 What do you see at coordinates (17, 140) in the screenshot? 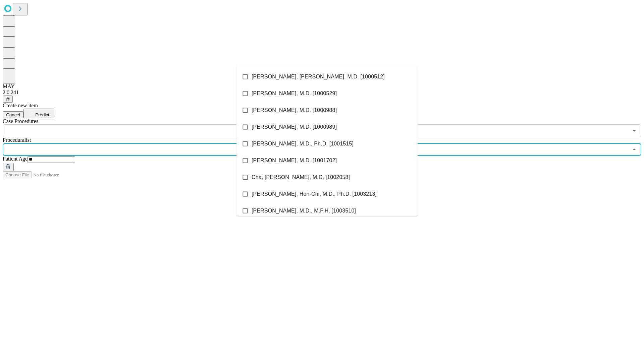
I see `span: Proceduralist` at bounding box center [17, 140].